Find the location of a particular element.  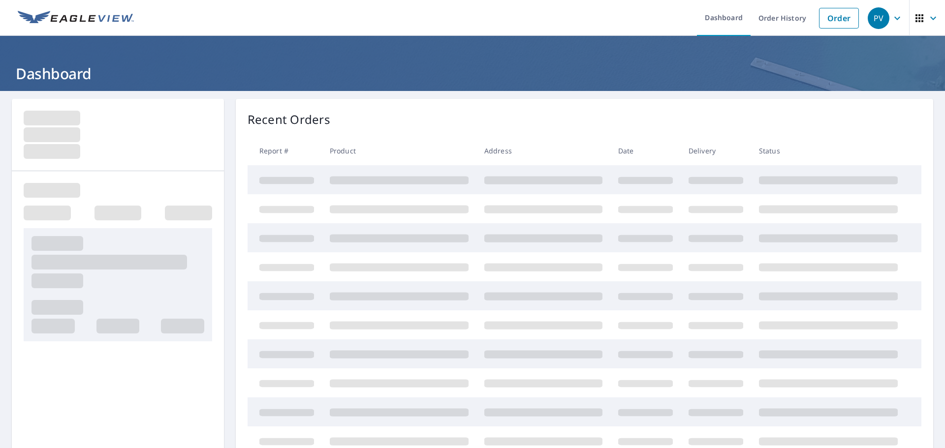

th: Date is located at coordinates (645, 151).